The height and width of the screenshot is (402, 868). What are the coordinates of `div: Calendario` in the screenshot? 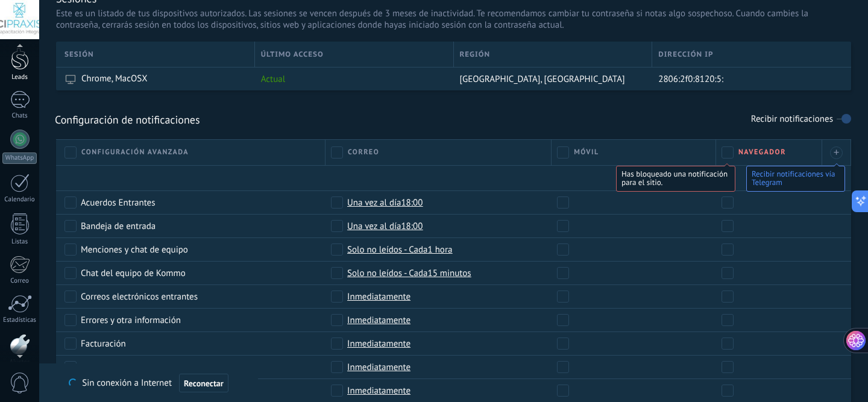 It's located at (20, 199).